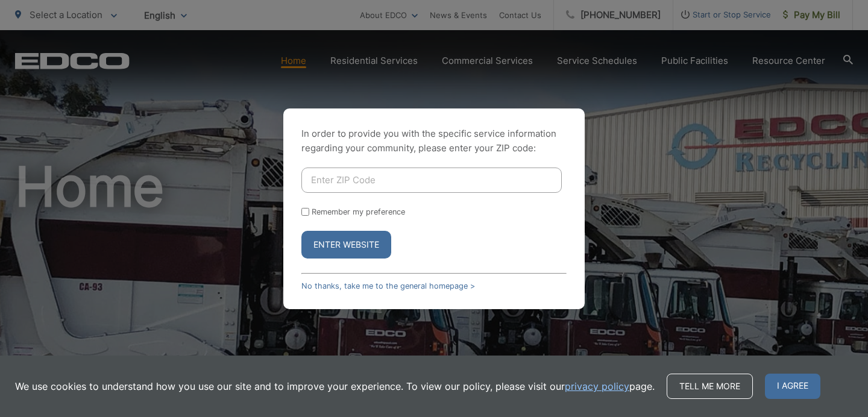 Image resolution: width=868 pixels, height=417 pixels. I want to click on input: Enter ZIP Code, so click(432, 181).